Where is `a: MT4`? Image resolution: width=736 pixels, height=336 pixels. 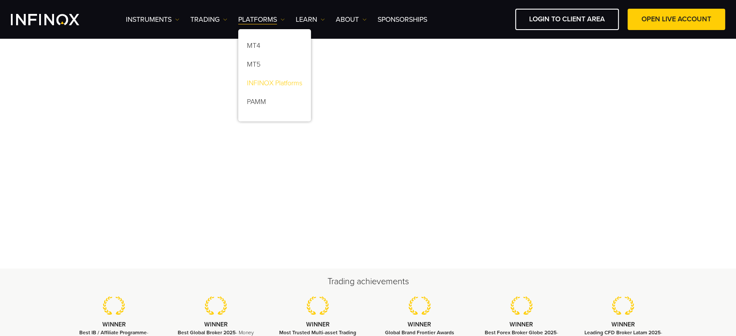 a: MT4 is located at coordinates (274, 47).